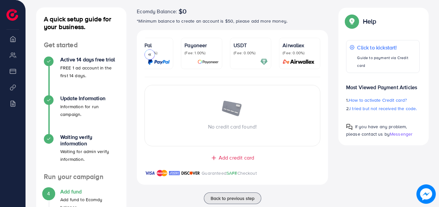  Describe the element at coordinates (12, 15) in the screenshot. I see `a: logo` at that location.